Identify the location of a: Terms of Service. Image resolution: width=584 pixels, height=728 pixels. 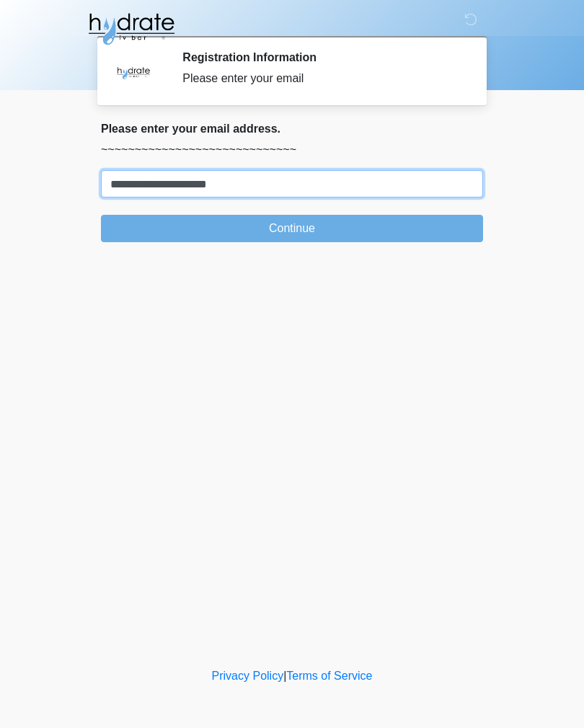
(329, 676).